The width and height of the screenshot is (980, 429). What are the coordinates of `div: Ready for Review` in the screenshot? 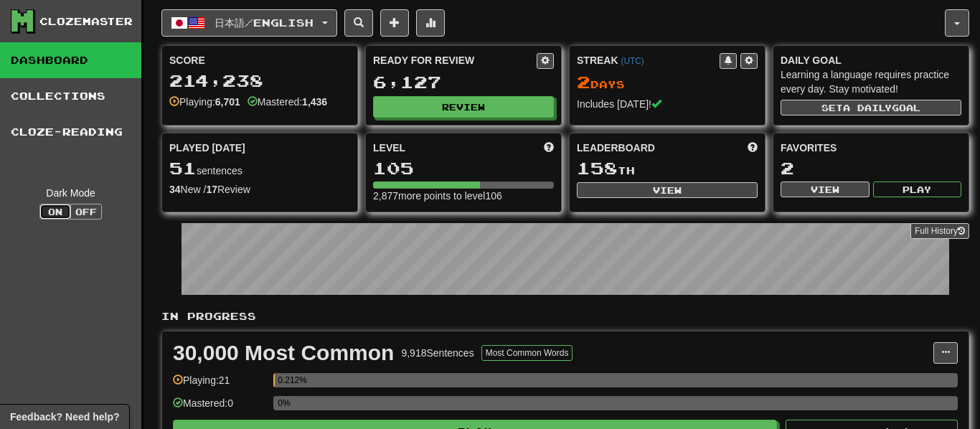 It's located at (455, 60).